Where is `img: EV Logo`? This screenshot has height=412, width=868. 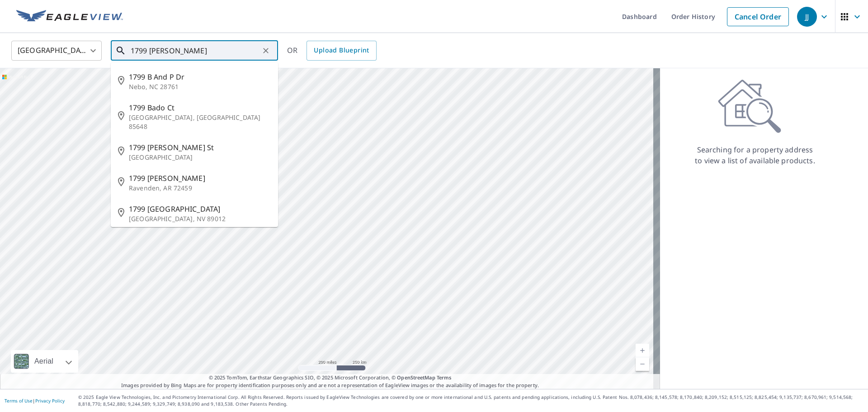 img: EV Logo is located at coordinates (69, 16).